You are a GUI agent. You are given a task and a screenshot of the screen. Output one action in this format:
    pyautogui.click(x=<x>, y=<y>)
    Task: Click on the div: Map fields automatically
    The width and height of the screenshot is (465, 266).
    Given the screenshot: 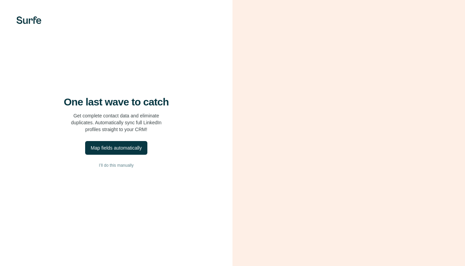 What is the action you would take?
    pyautogui.click(x=116, y=148)
    